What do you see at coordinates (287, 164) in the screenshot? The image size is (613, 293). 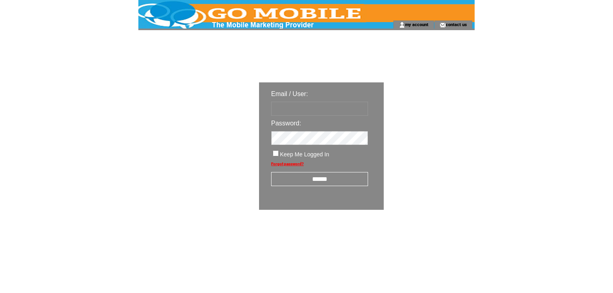 I see `a: Forgot password?` at bounding box center [287, 164].